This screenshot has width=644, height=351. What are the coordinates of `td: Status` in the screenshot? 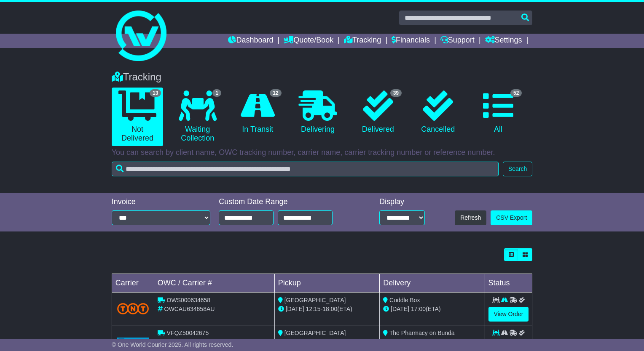 It's located at (508, 283).